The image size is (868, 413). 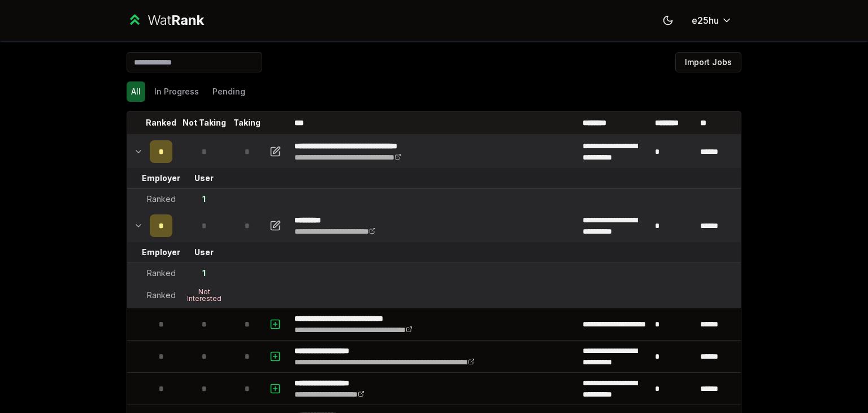 What do you see at coordinates (204, 123) in the screenshot?
I see `p: Not Taking` at bounding box center [204, 123].